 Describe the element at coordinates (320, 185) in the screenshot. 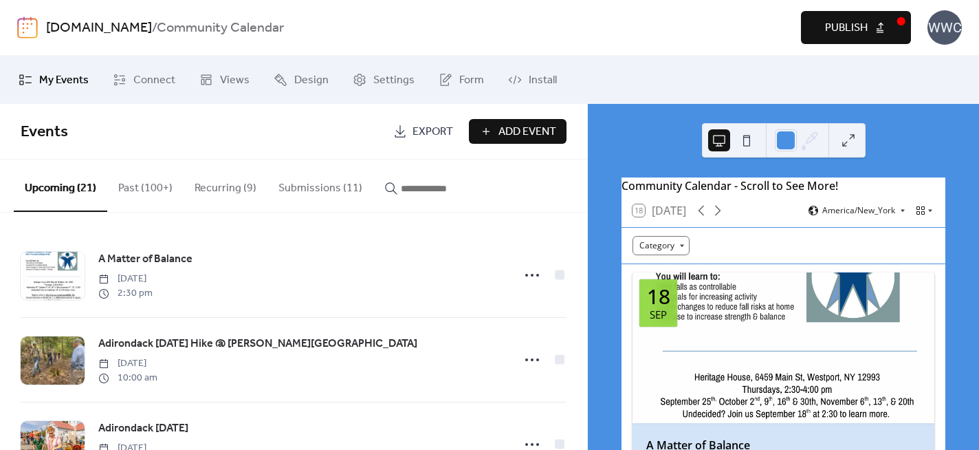

I see `button: Submissions (11)` at that location.